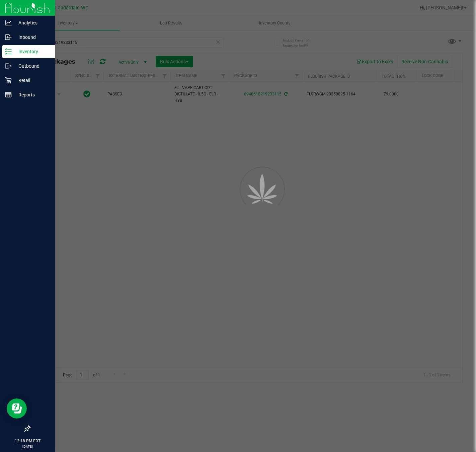 This screenshot has height=452, width=476. Describe the element at coordinates (8, 51) in the screenshot. I see `inline-svg: Inventory` at that location.